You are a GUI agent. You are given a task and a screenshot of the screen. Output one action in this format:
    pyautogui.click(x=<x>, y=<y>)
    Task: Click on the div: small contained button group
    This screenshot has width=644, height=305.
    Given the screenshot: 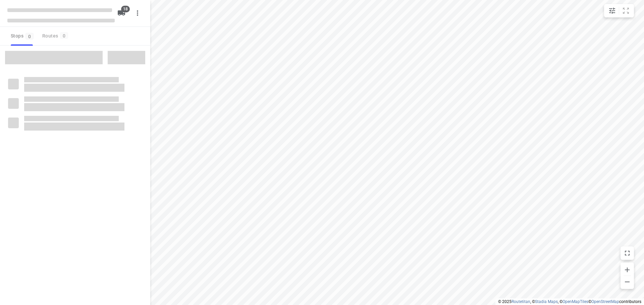 What is the action you would take?
    pyautogui.click(x=619, y=11)
    